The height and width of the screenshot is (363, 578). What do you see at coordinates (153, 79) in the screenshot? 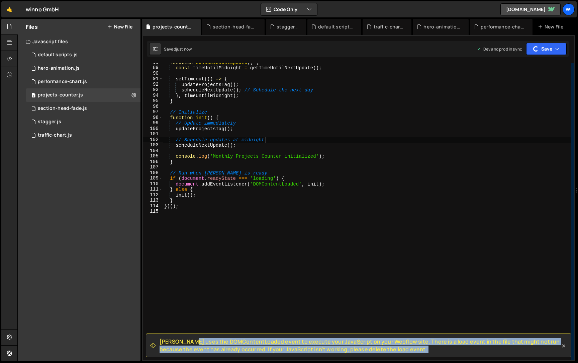
I see `div: 91` at bounding box center [153, 79].